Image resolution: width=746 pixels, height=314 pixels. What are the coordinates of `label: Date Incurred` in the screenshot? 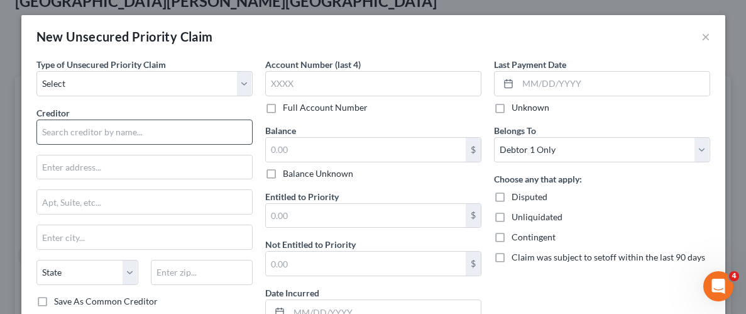 It's located at (292, 292).